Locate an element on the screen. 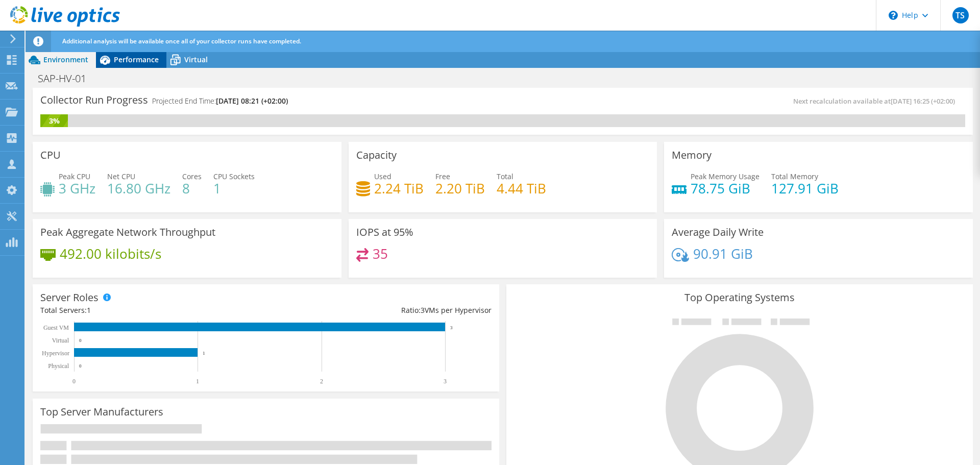 The width and height of the screenshot is (980, 465). h4: 90.91 GiB is located at coordinates (722, 253).